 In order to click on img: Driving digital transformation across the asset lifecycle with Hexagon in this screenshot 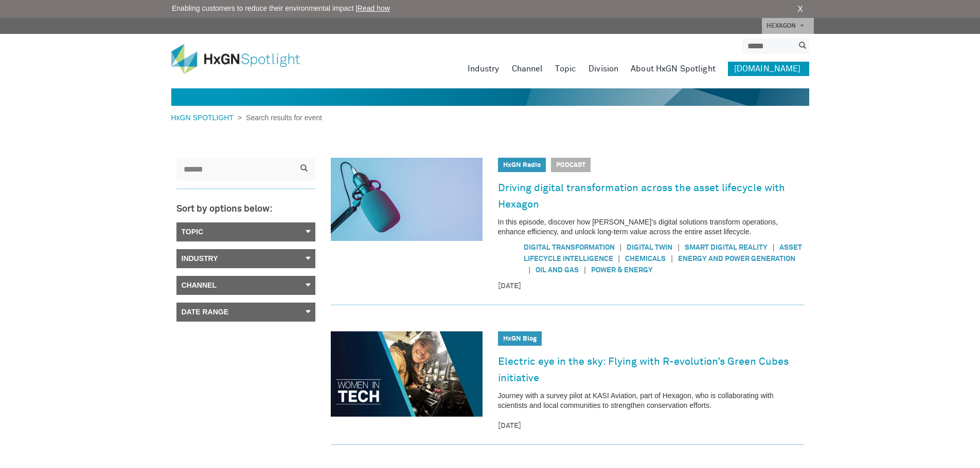, I will do `click(407, 199)`.